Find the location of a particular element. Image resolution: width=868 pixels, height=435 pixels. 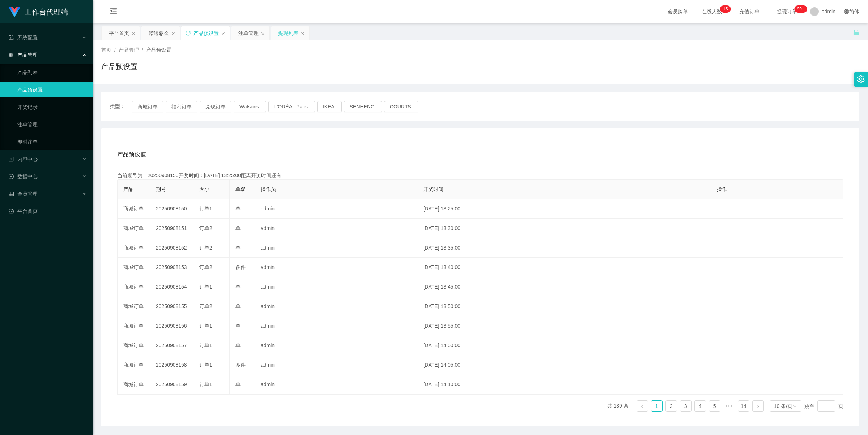

i: 图标: unlock is located at coordinates (856, 32).